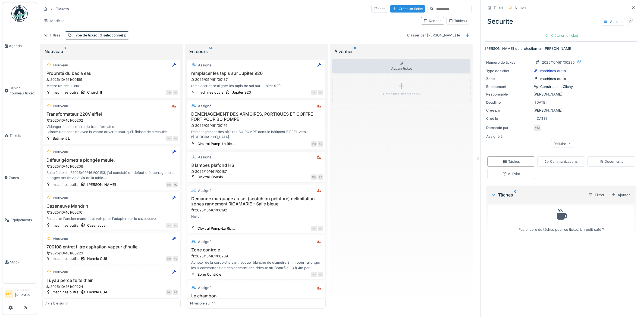  What do you see at coordinates (96, 225) in the screenshot?
I see `div: Cazeneuve` at bounding box center [96, 225].